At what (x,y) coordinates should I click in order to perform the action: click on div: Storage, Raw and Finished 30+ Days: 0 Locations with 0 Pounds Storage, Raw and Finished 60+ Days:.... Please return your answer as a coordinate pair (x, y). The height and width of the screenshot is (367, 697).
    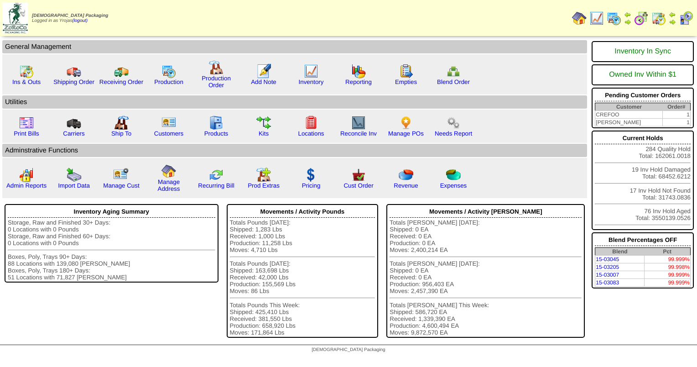
    Looking at the image, I should click on (111, 249).